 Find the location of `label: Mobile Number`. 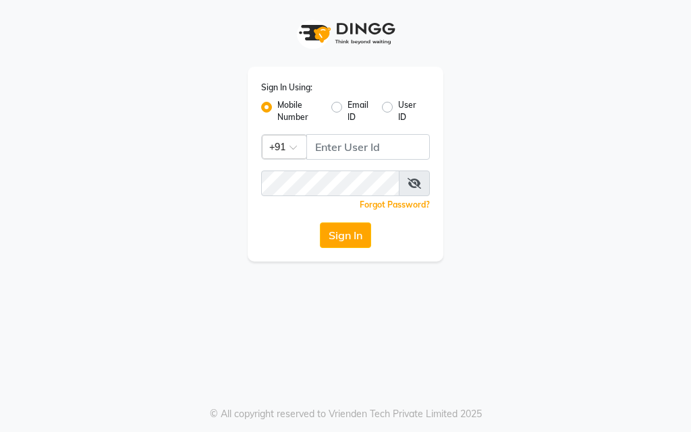

label: Mobile Number is located at coordinates (299, 111).